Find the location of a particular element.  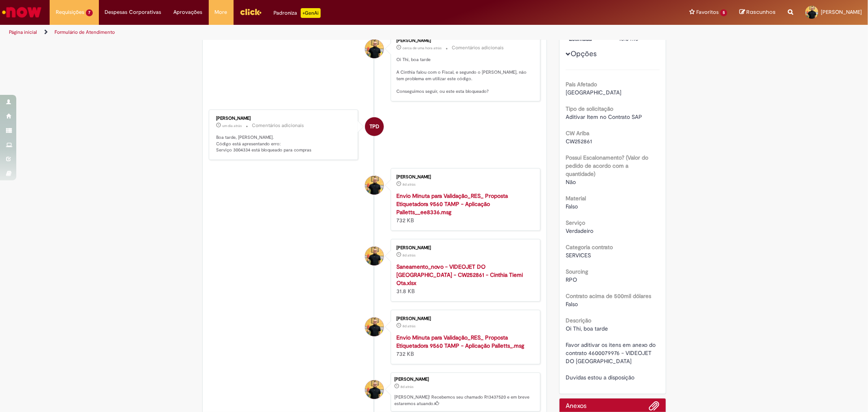

time: 21/08/2025 16:46:34 is located at coordinates (407, 387).